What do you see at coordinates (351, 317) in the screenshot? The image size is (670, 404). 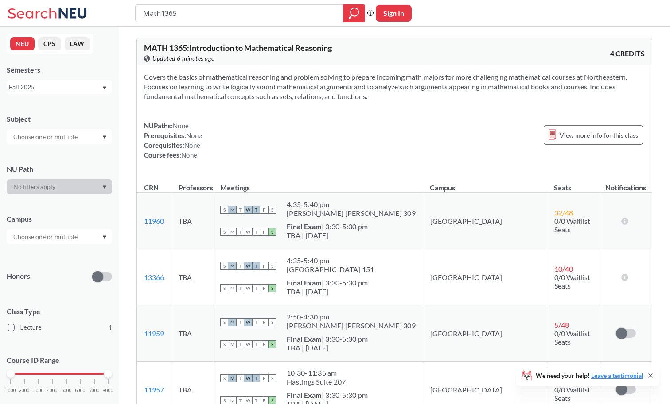 I see `div: 2:50 - 4:30 pm` at bounding box center [351, 317].